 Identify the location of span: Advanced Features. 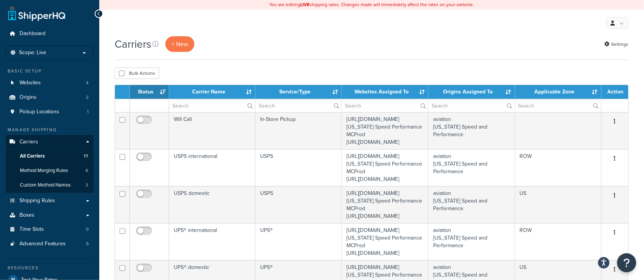
(43, 243).